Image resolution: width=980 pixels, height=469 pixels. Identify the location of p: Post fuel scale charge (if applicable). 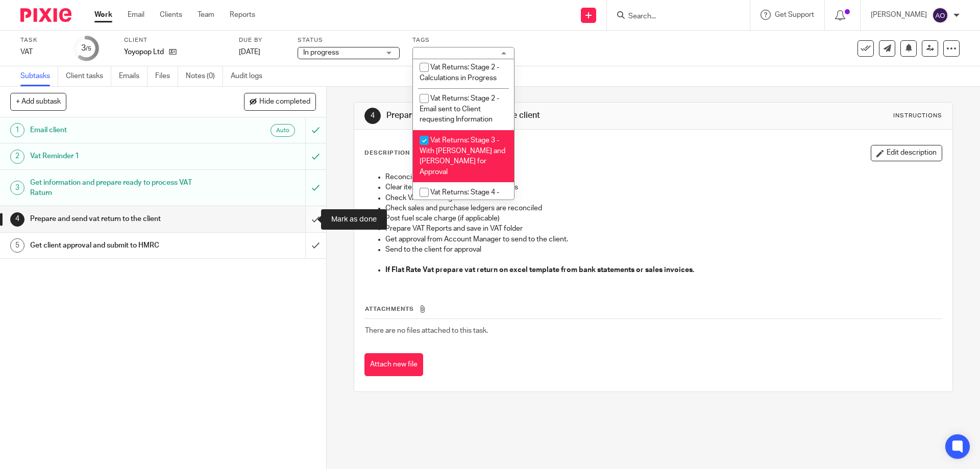
(663, 218).